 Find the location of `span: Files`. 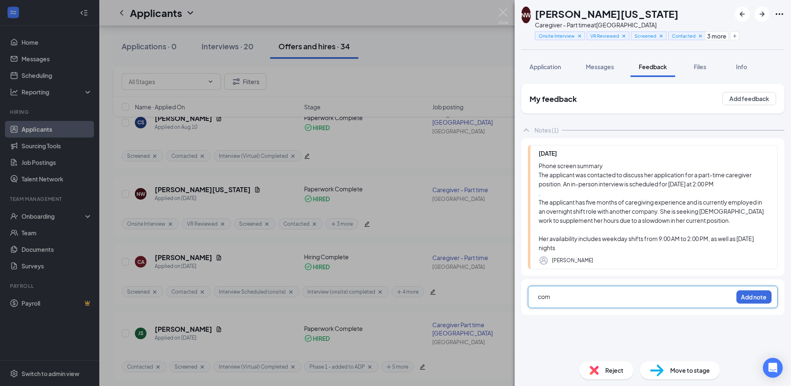

span: Files is located at coordinates (700, 67).